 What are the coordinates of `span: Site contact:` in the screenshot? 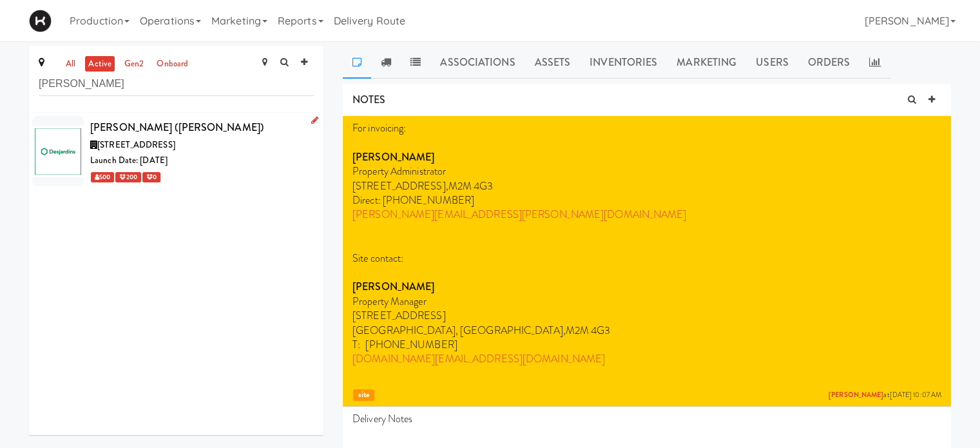 It's located at (378, 258).